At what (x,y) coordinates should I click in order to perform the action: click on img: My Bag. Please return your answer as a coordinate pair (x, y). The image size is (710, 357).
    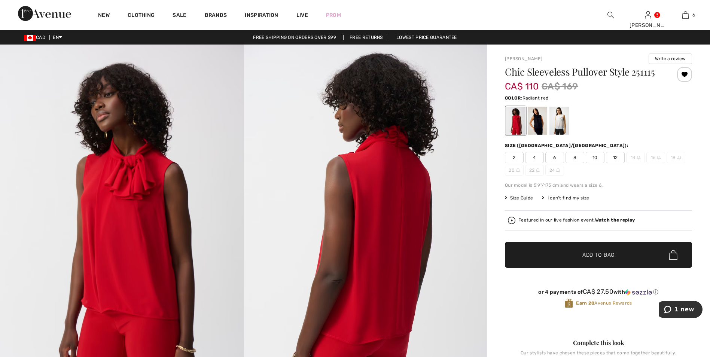
    Looking at the image, I should click on (685, 15).